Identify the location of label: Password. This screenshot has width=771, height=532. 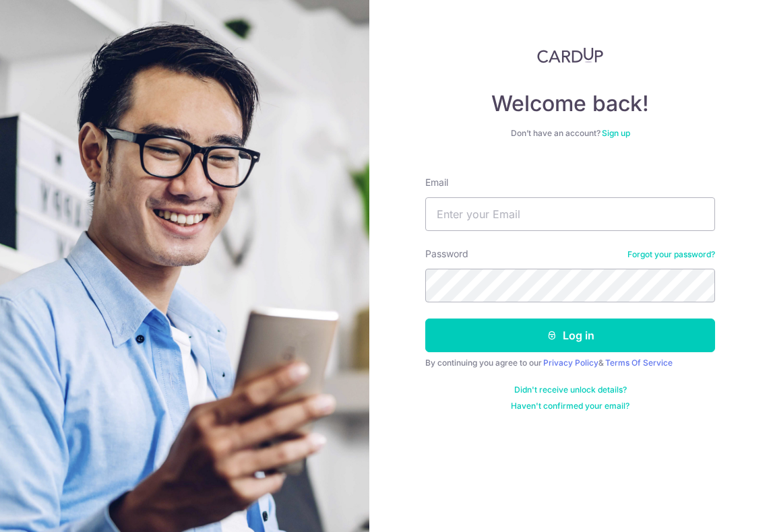
(447, 254).